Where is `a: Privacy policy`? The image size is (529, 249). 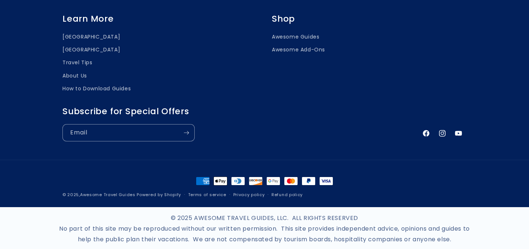 a: Privacy policy is located at coordinates (249, 195).